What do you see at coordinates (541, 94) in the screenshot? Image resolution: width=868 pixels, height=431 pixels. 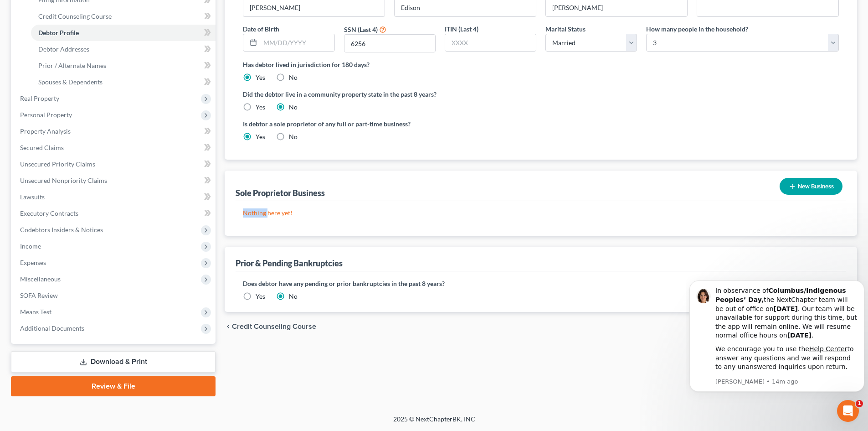 I see `label: Did the debtor live in a community property state in the past 8 years?` at bounding box center [541, 94].